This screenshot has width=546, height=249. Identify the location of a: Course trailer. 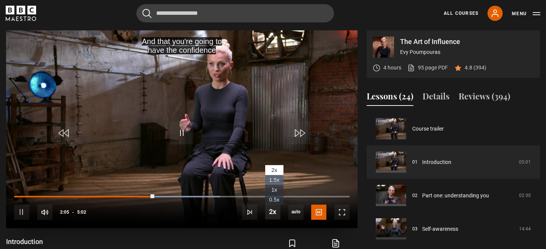
(428, 129).